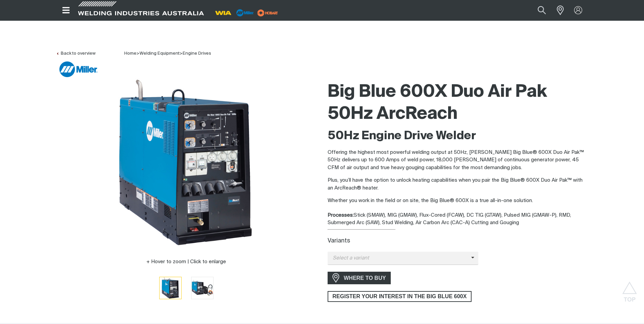 This screenshot has width=644, height=324. I want to click on a: miller, so click(268, 13).